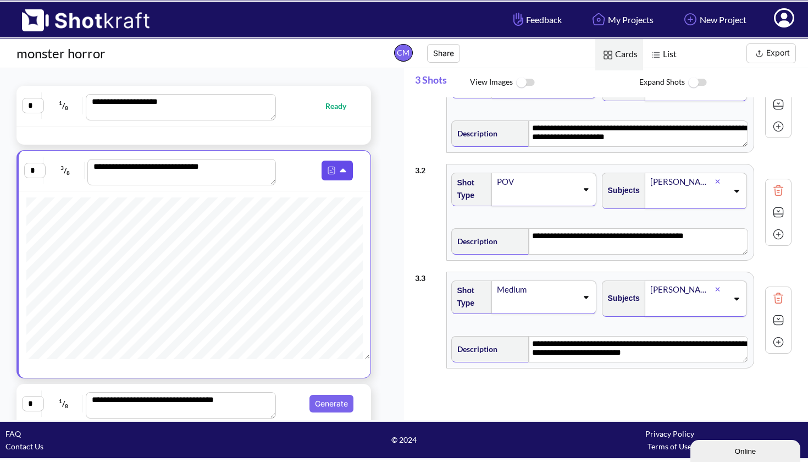  I want to click on span: Cards, so click(619, 54).